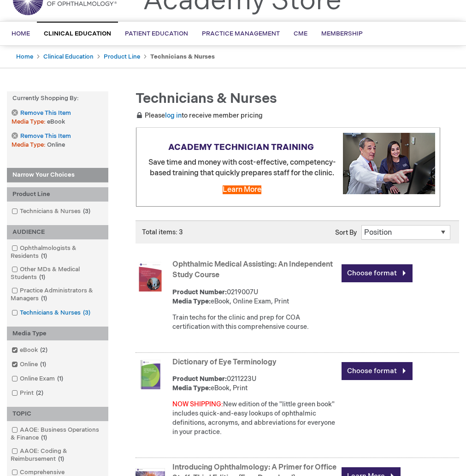 This screenshot has width=466, height=476. What do you see at coordinates (255, 418) in the screenshot?
I see `div: New edition of the "little green book" includes quick-and-easy lookups of ophthalmic definitions,...` at bounding box center [255, 418].